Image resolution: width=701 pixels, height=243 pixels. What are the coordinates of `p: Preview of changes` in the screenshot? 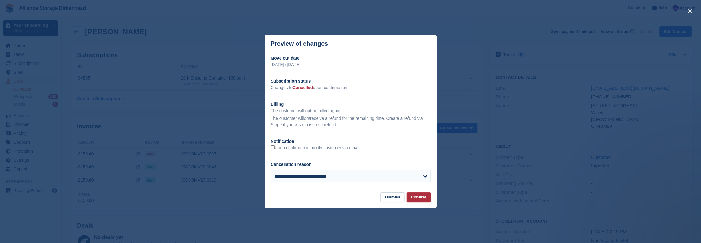 It's located at (299, 44).